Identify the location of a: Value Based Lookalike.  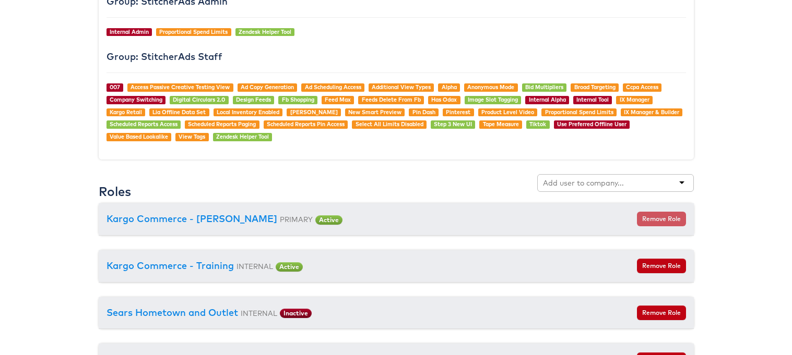
(139, 137).